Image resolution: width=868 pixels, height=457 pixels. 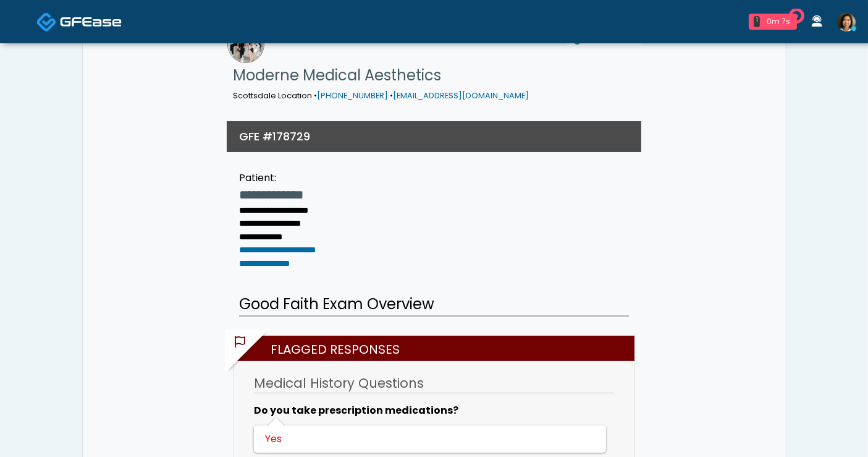 I want to click on h3: Medical History Questions, so click(x=434, y=383).